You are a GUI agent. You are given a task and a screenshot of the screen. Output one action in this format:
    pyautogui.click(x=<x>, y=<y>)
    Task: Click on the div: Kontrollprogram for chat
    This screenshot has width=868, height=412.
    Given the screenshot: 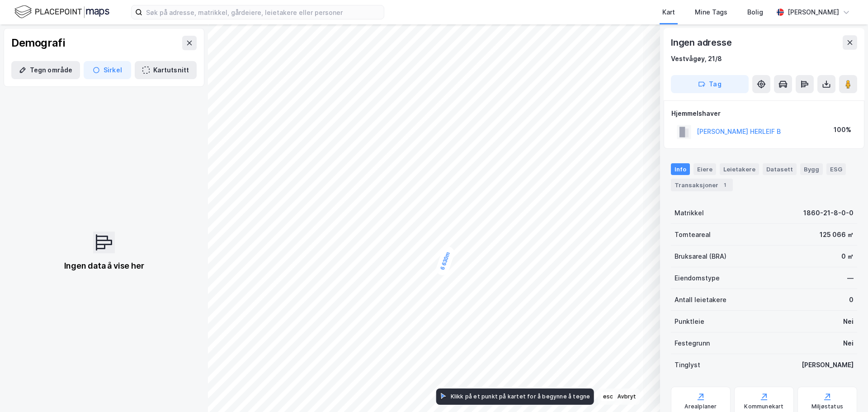 What is the action you would take?
    pyautogui.click(x=845, y=390)
    